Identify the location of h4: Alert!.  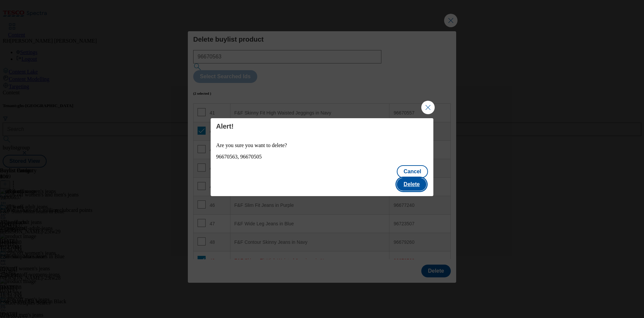
(322, 126).